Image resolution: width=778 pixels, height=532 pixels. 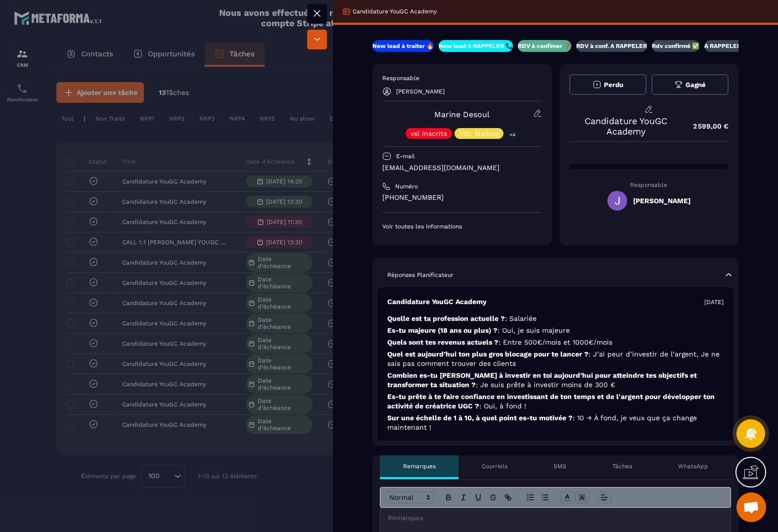 What do you see at coordinates (607, 85) in the screenshot?
I see `button: Perdu` at bounding box center [607, 85].